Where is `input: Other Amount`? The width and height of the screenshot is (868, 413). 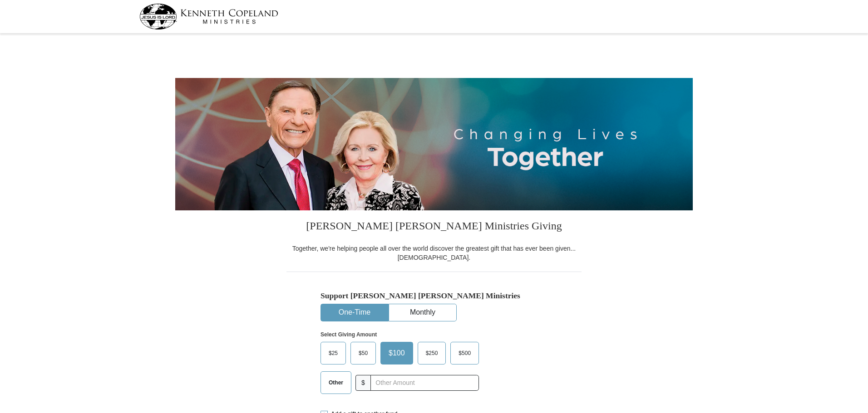 input: Other Amount is located at coordinates (424, 383).